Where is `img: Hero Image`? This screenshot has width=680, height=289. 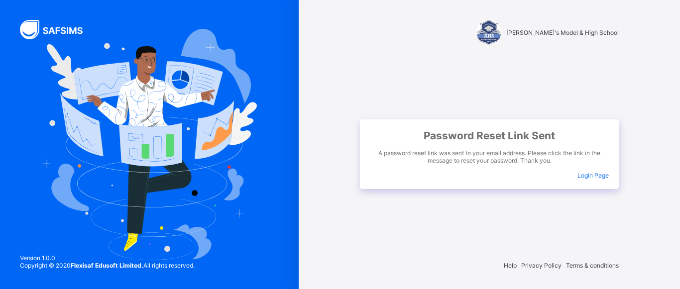 img: Hero Image is located at coordinates (149, 144).